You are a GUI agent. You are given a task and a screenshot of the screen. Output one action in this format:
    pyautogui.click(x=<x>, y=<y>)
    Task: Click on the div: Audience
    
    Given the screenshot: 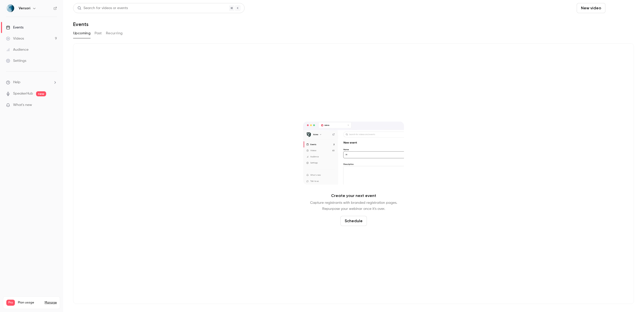 What is the action you would take?
    pyautogui.click(x=17, y=50)
    